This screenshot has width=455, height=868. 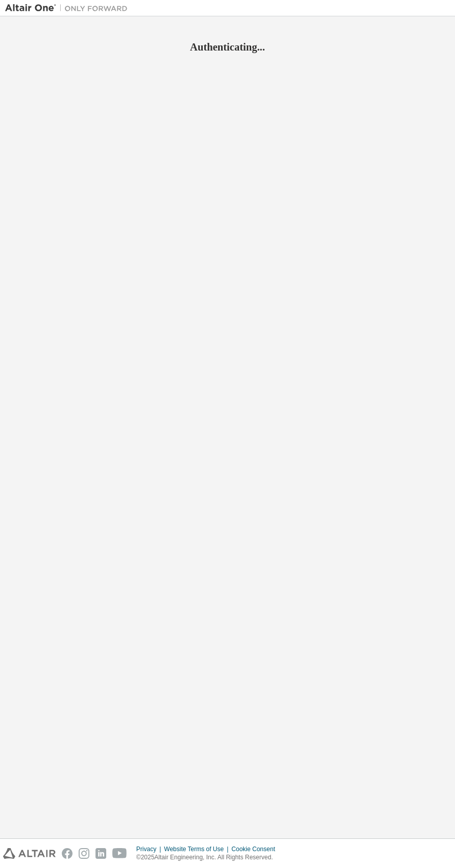 I want to click on img: Altair One, so click(x=69, y=8).